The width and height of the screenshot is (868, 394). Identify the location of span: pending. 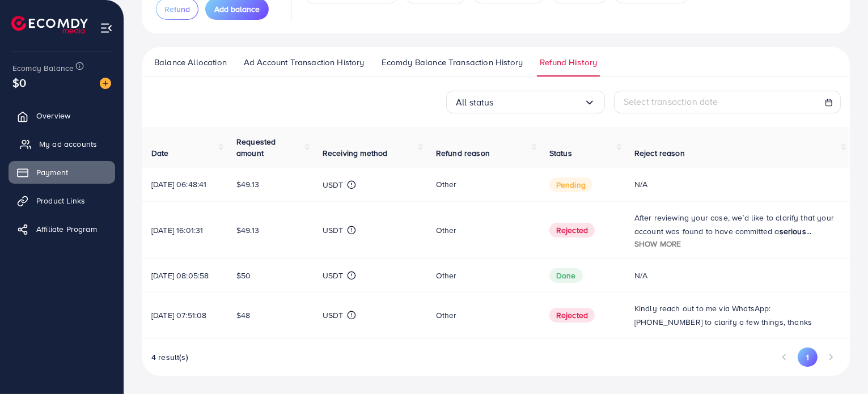
(571, 185).